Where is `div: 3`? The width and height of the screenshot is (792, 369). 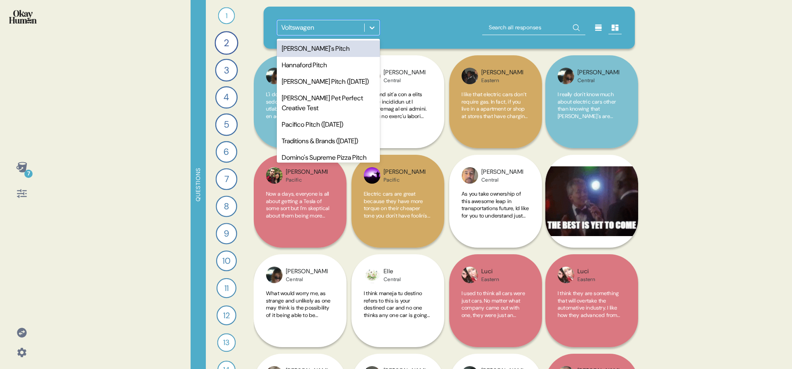 div: 3 is located at coordinates (226, 70).